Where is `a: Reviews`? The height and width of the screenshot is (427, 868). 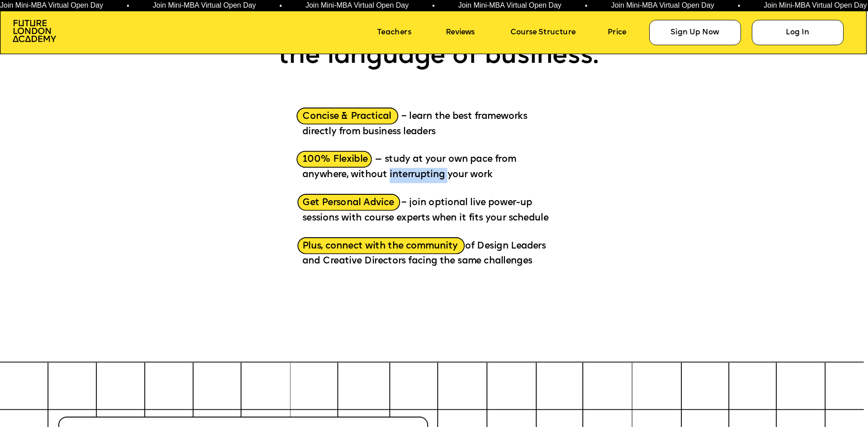
a: Reviews is located at coordinates (469, 33).